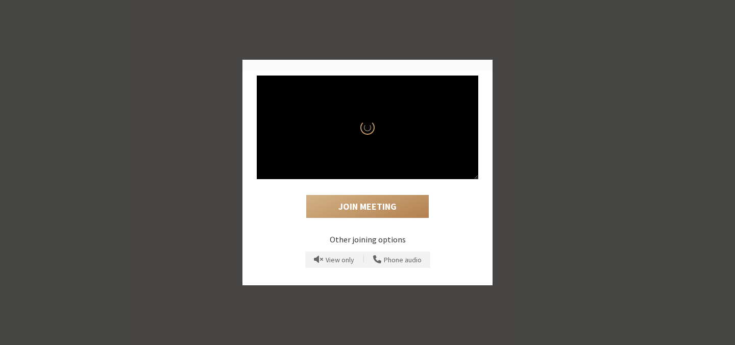 The height and width of the screenshot is (345, 735). I want to click on span: Phone audio, so click(403, 260).